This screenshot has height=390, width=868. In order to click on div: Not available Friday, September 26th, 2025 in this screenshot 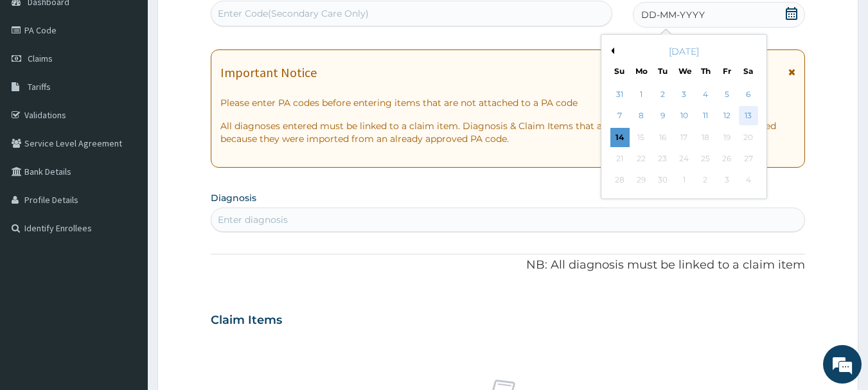, I will do `click(727, 159)`.